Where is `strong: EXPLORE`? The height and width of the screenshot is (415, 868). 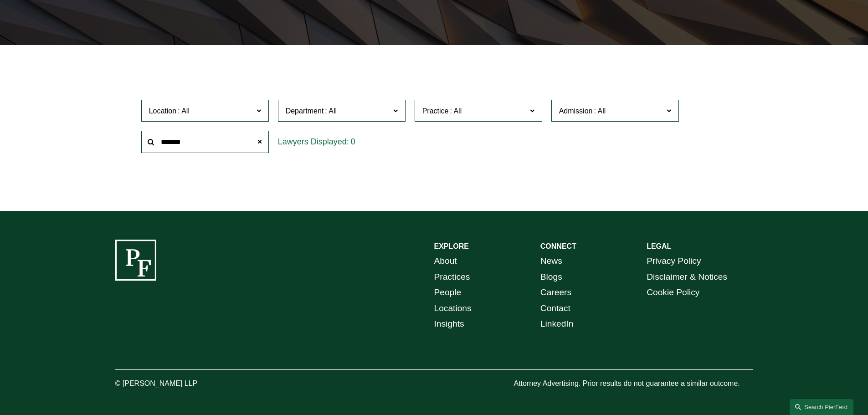 strong: EXPLORE is located at coordinates (452, 246).